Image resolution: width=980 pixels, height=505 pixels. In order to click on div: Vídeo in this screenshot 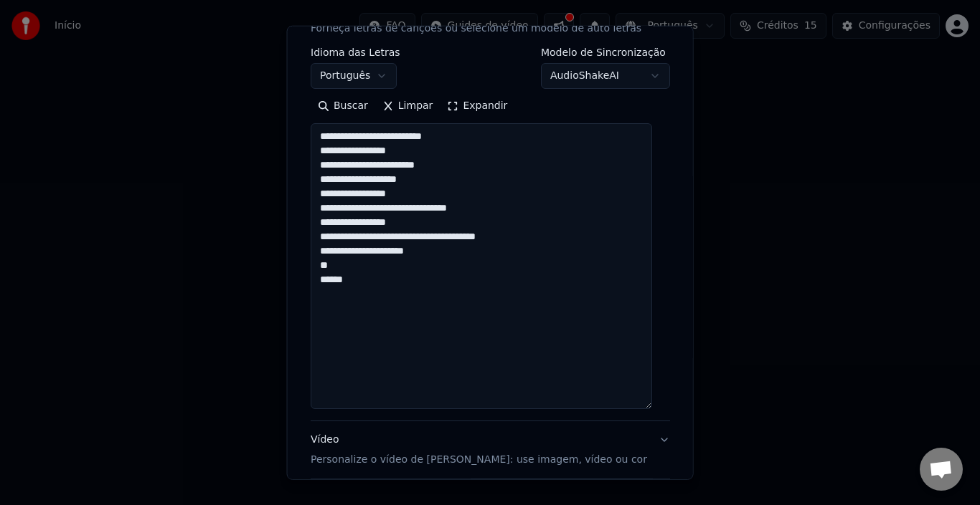, I will do `click(478, 451)`.